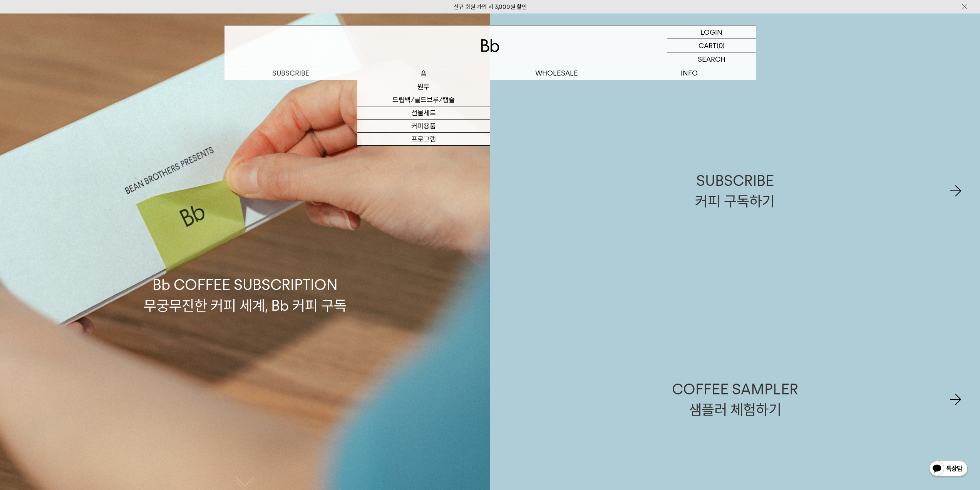 The image size is (980, 490). What do you see at coordinates (424, 126) in the screenshot?
I see `a: 커피용품` at bounding box center [424, 126].